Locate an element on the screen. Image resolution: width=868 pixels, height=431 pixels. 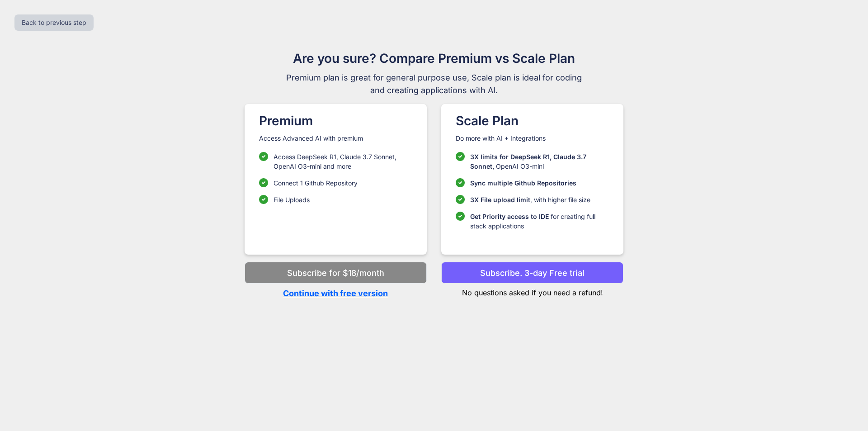
h1: Scale Plan is located at coordinates (532, 121).